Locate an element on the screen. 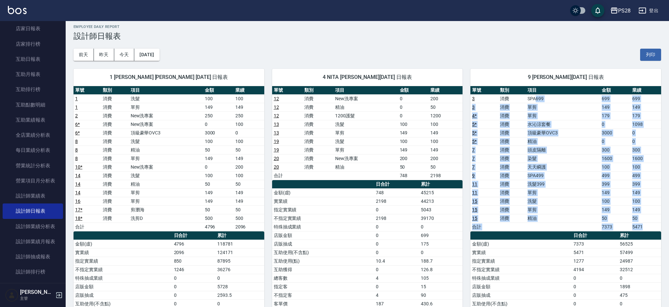 This screenshot has width=669, height=307. a: 2 is located at coordinates (77, 116).